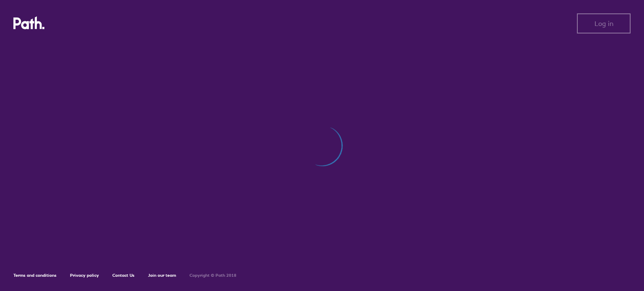 Image resolution: width=644 pixels, height=291 pixels. I want to click on a: Join our team, so click(162, 275).